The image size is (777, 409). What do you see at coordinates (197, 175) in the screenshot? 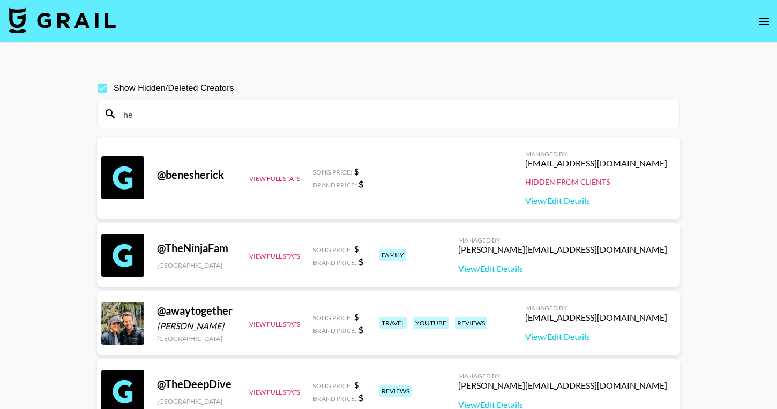
I see `div: @ benesherick` at bounding box center [197, 175].